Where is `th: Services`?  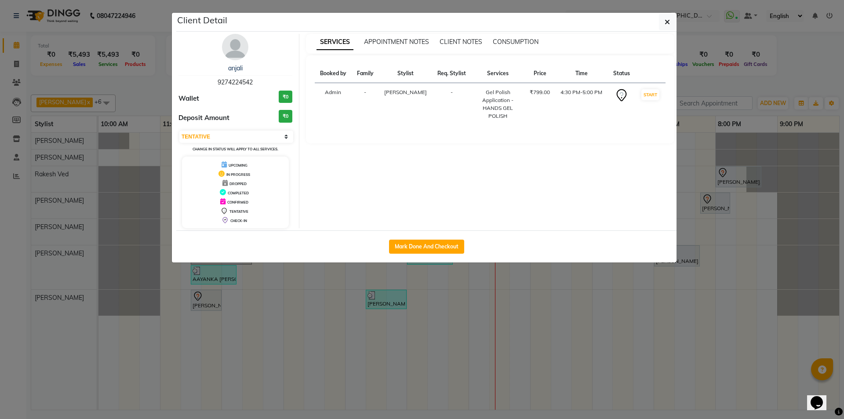
th: Services is located at coordinates (498, 73).